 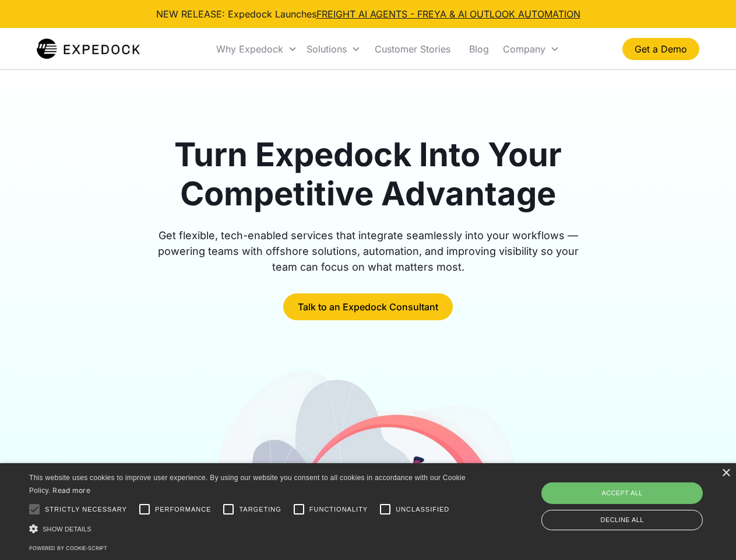 What do you see at coordinates (67, 529) in the screenshot?
I see `span: Show details` at bounding box center [67, 529].